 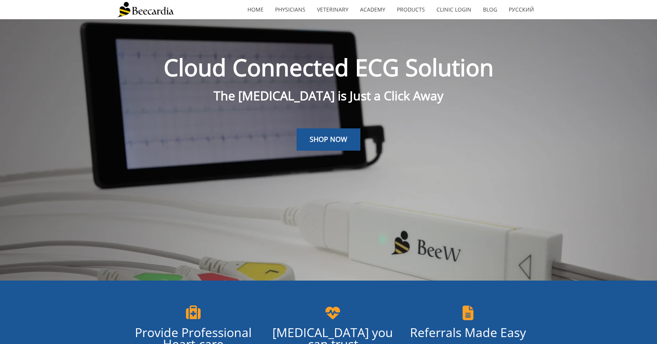 I want to click on a: Academy, so click(x=372, y=10).